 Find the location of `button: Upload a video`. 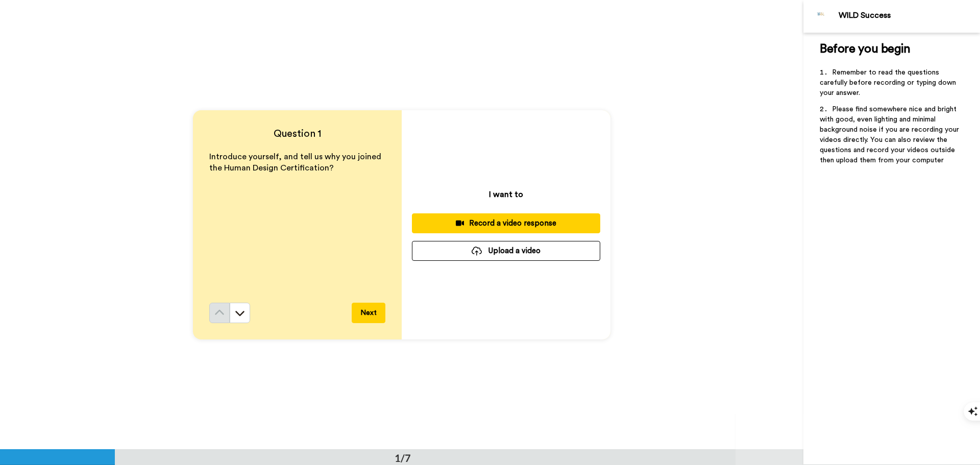

button: Upload a video is located at coordinates (506, 250).